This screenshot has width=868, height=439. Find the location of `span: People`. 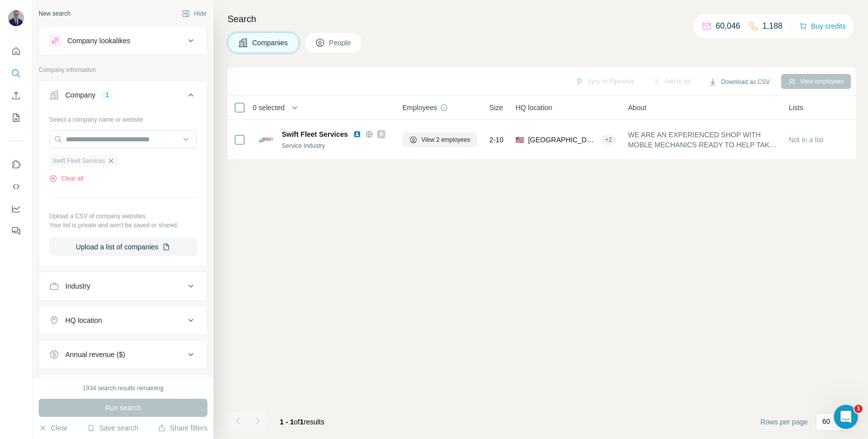

span: People is located at coordinates (341, 43).